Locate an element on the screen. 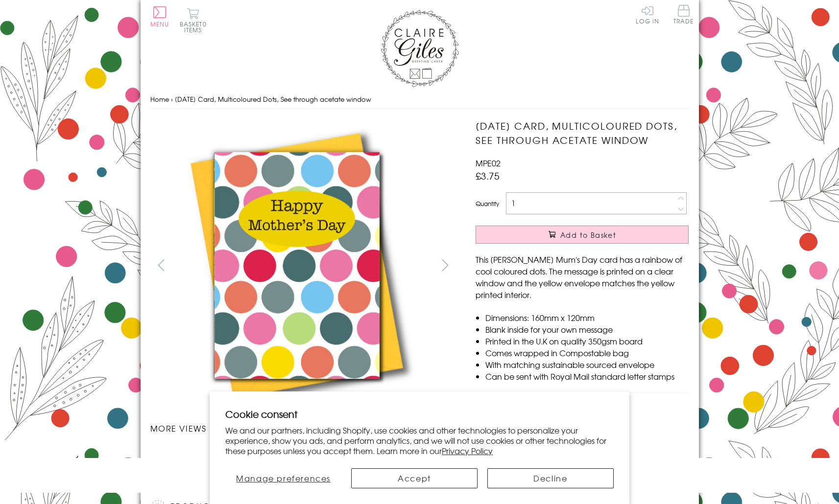 The width and height of the screenshot is (839, 504). ul: Carousel Pagination is located at coordinates (303, 455).